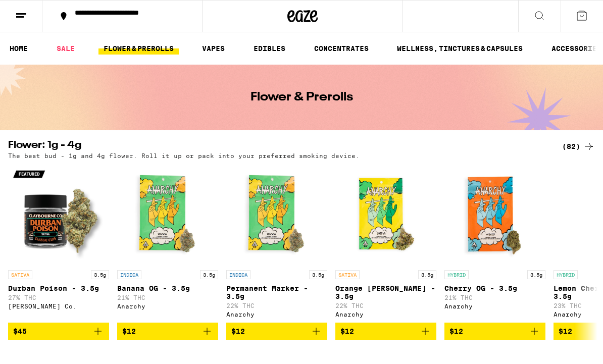 The image size is (603, 364). What do you see at coordinates (341, 49) in the screenshot?
I see `a: CONCENTRATES` at bounding box center [341, 49].